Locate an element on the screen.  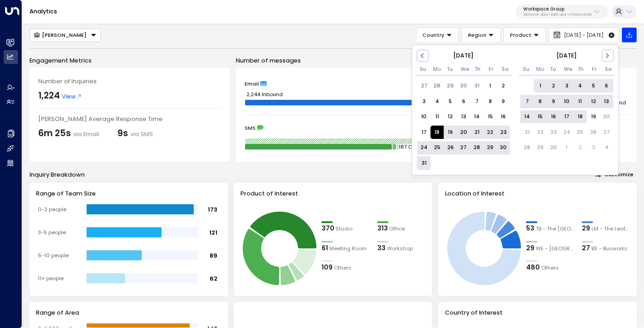
span: Meeting Room is located at coordinates (348, 248).